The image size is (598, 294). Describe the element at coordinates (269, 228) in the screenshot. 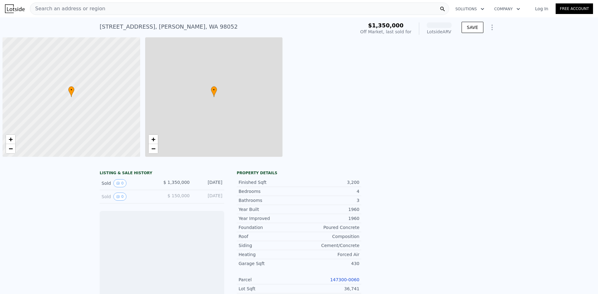

I see `div: Foundation` at that location.